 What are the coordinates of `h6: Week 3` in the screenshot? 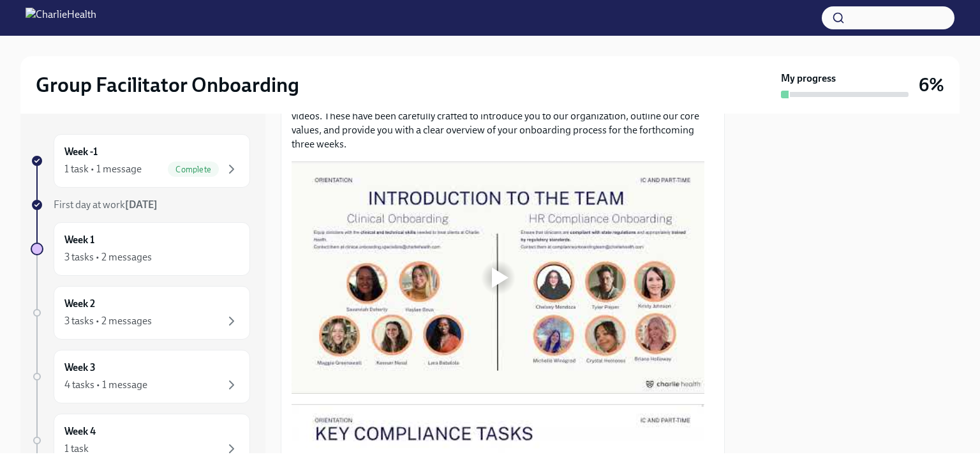 It's located at (80, 368).